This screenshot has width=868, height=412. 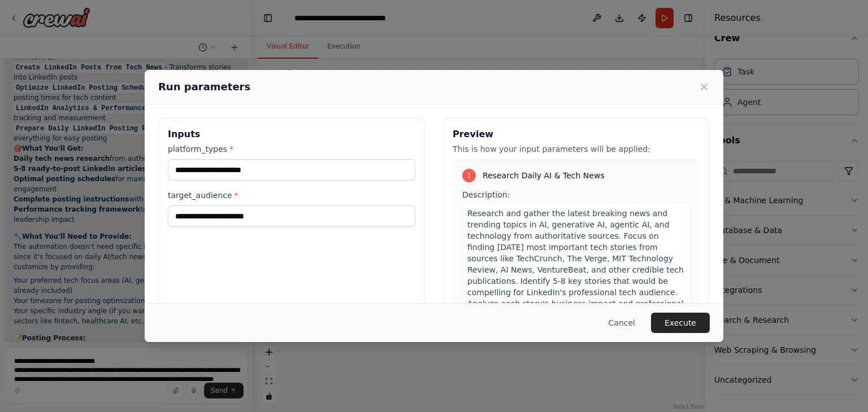 What do you see at coordinates (576, 149) in the screenshot?
I see `p: This is how your input parameters will be applied:` at bounding box center [576, 149].